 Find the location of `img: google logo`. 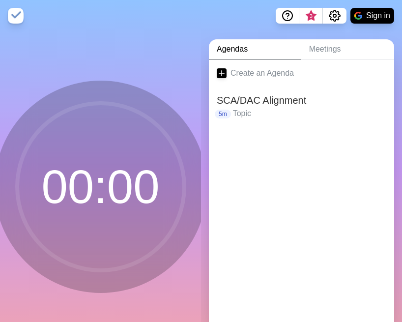

img: google logo is located at coordinates (359, 16).